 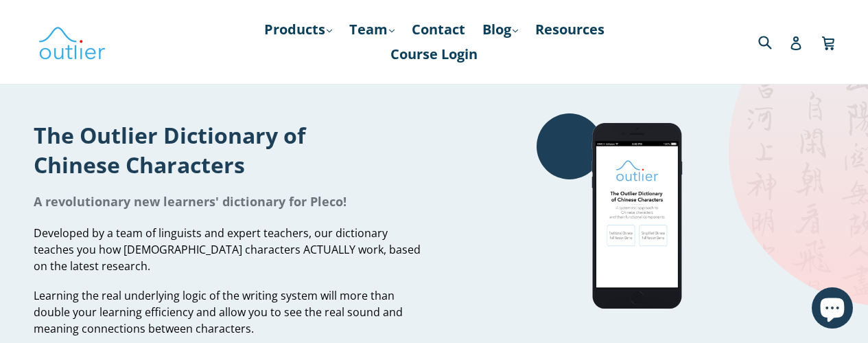 I want to click on input: Search, so click(x=774, y=41).